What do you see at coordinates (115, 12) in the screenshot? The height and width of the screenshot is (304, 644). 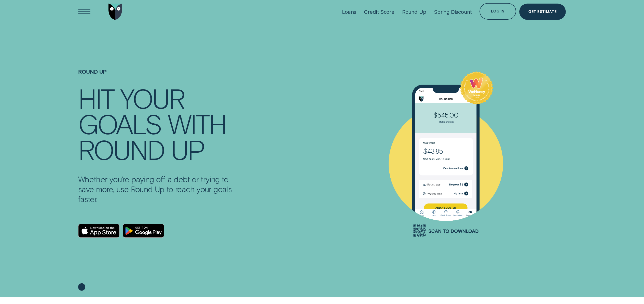 I see `img: Wisr` at bounding box center [115, 12].